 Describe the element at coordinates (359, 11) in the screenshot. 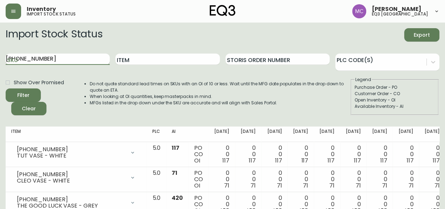

I see `img: 6dbdb61c5655a9a555815750a11666cc` at that location.